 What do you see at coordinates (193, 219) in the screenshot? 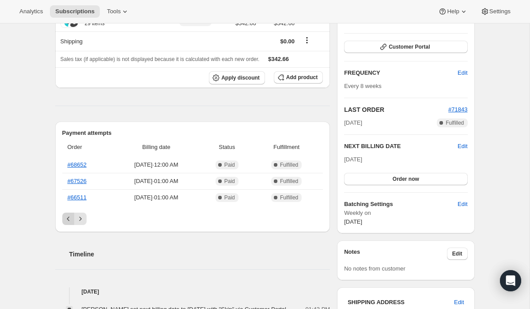
I see `nav: Pagination` at bounding box center [193, 219].